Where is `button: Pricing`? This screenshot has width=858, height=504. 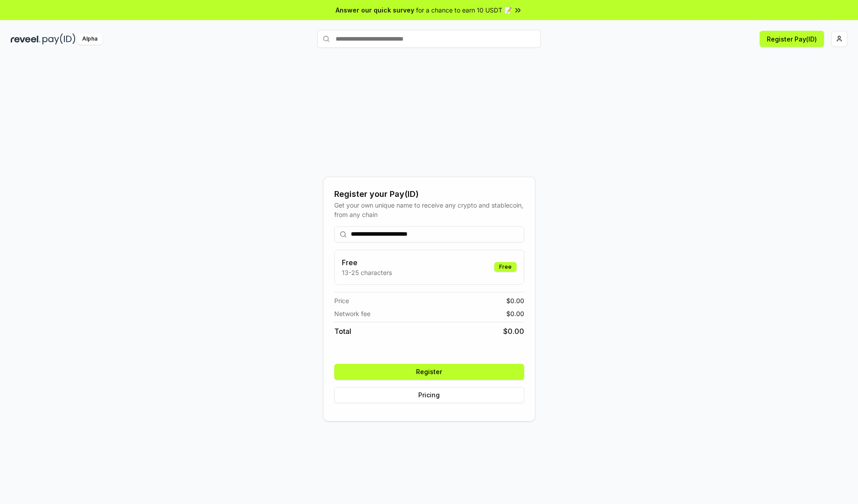 button: Pricing is located at coordinates (429, 395).